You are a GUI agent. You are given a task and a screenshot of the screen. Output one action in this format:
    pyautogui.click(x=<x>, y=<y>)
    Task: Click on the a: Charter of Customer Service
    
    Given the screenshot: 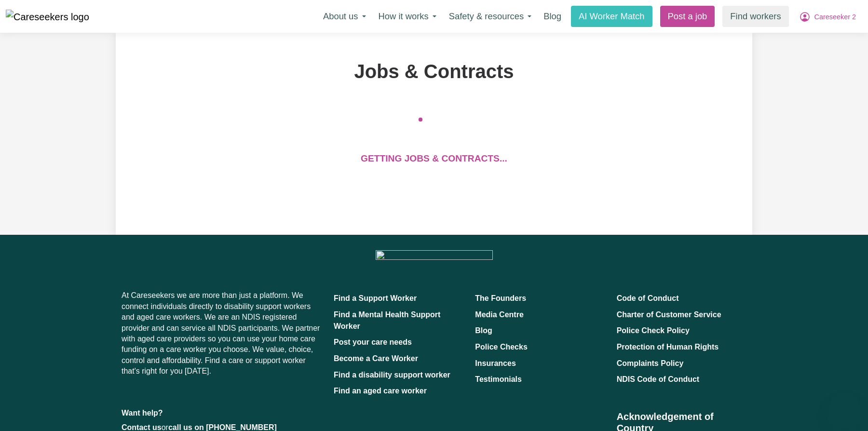 What is the action you would take?
    pyautogui.click(x=668, y=314)
    